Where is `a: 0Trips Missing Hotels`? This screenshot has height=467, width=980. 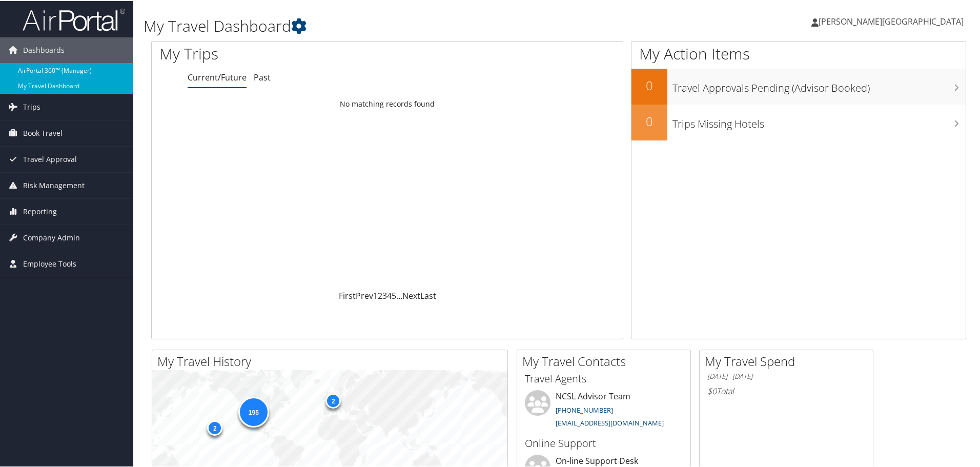
a: 0Trips Missing Hotels is located at coordinates (799, 121).